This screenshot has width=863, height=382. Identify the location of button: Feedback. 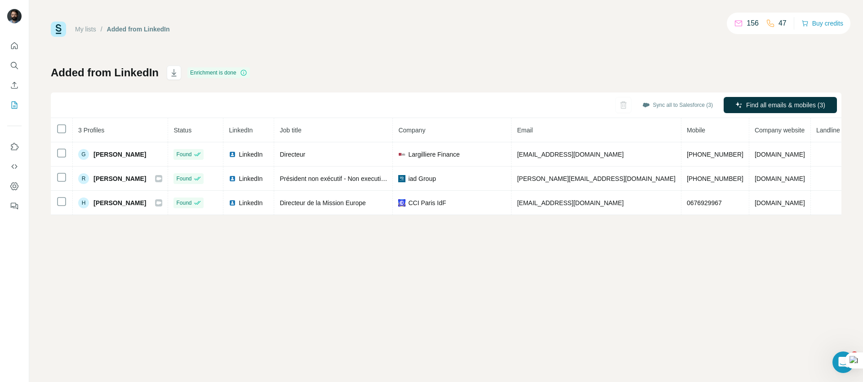
(14, 206).